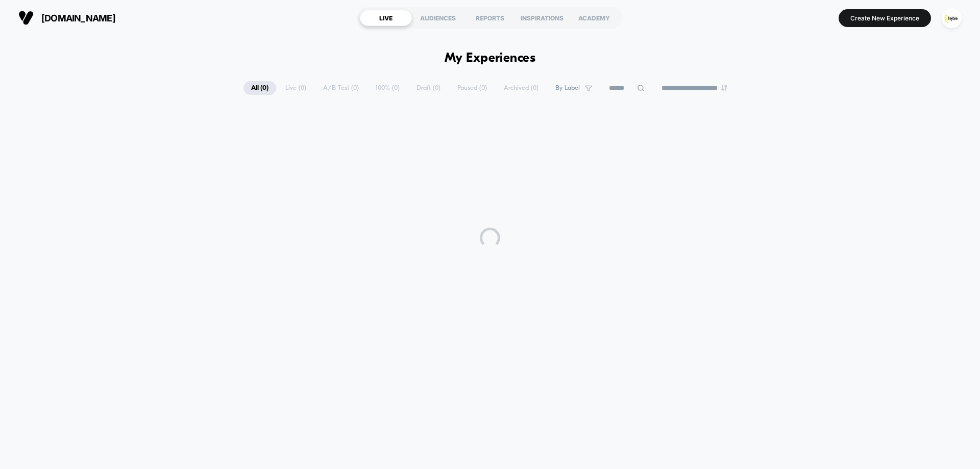  Describe the element at coordinates (724, 88) in the screenshot. I see `img: end` at that location.